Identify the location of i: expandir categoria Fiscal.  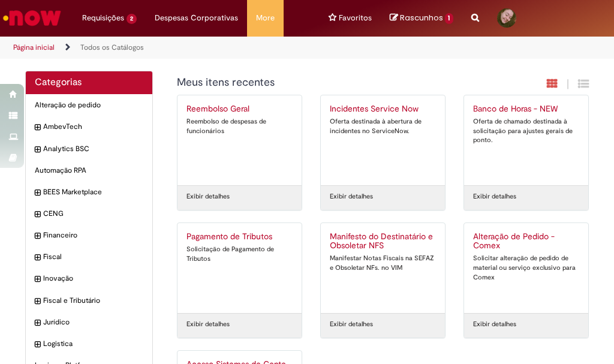
(37, 257).